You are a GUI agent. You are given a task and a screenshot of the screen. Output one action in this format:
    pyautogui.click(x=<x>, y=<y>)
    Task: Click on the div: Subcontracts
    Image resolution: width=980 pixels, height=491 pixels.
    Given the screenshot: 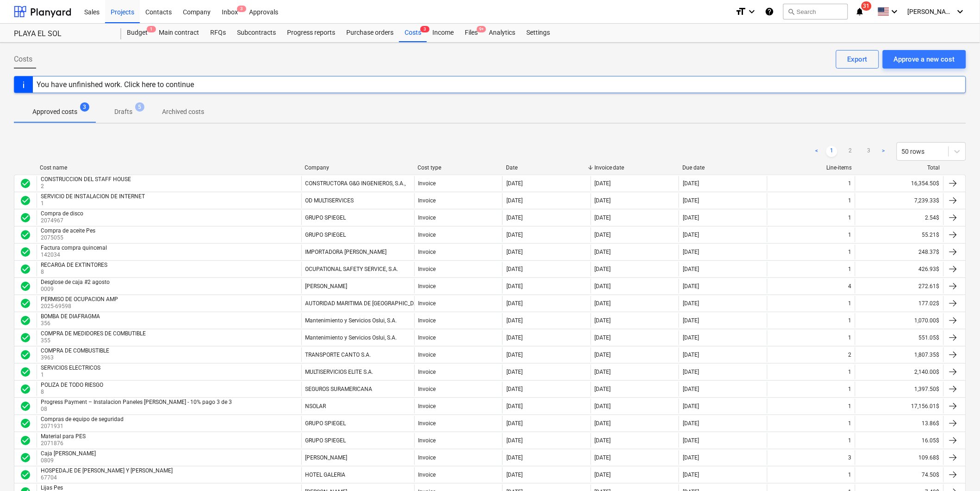 What is the action you would take?
    pyautogui.click(x=257, y=33)
    